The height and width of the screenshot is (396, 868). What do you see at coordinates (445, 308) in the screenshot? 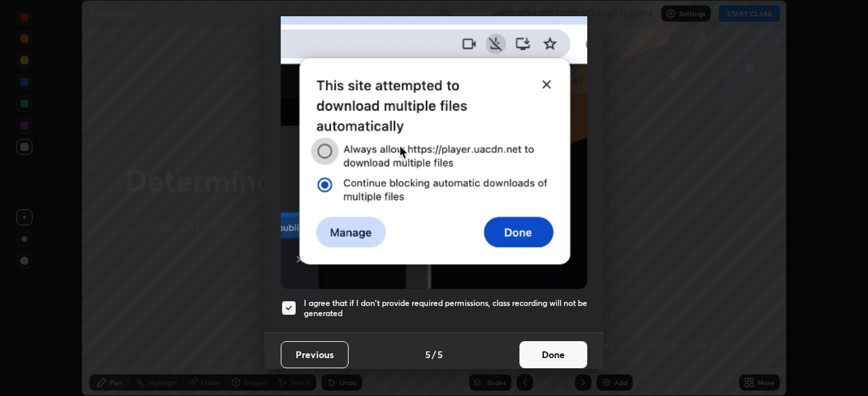
I see `h5: I agree that if I don't provide required permissions, class recording will not be generated` at bounding box center [445, 308].